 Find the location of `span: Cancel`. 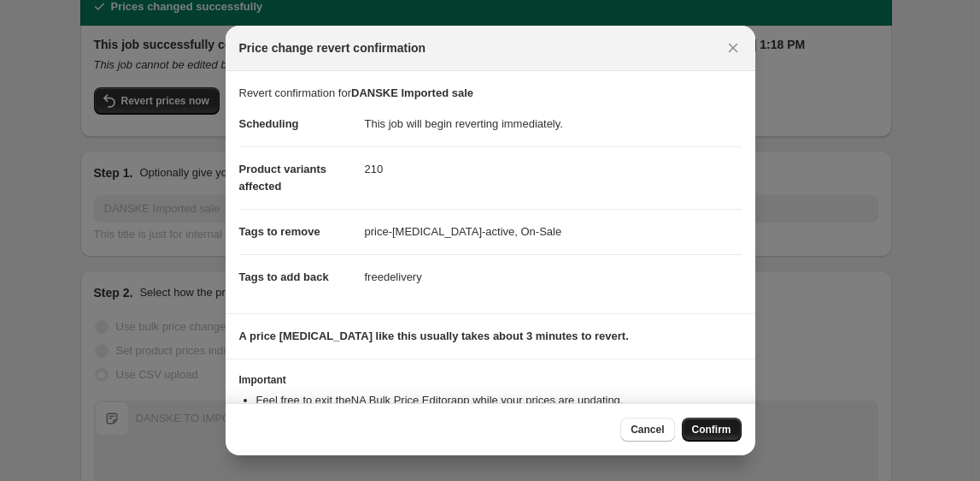

span: Cancel is located at coordinates (647, 430).